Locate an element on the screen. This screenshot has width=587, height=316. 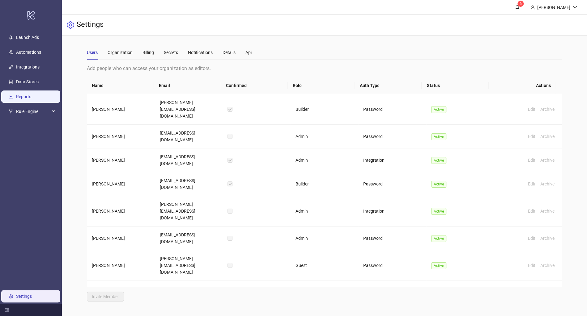
span: menu-fold is located at coordinates (7, 310).